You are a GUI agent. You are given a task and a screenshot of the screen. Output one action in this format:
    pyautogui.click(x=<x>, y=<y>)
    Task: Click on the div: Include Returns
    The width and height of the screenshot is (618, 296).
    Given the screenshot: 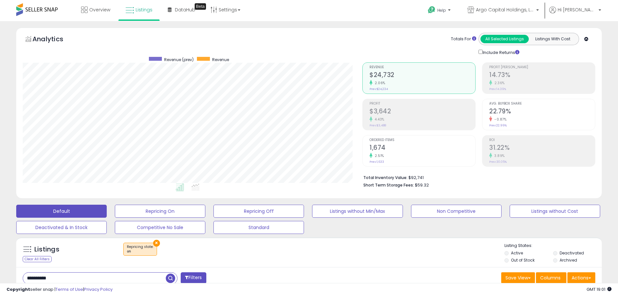 What is the action you would take?
    pyautogui.click(x=500, y=52)
    